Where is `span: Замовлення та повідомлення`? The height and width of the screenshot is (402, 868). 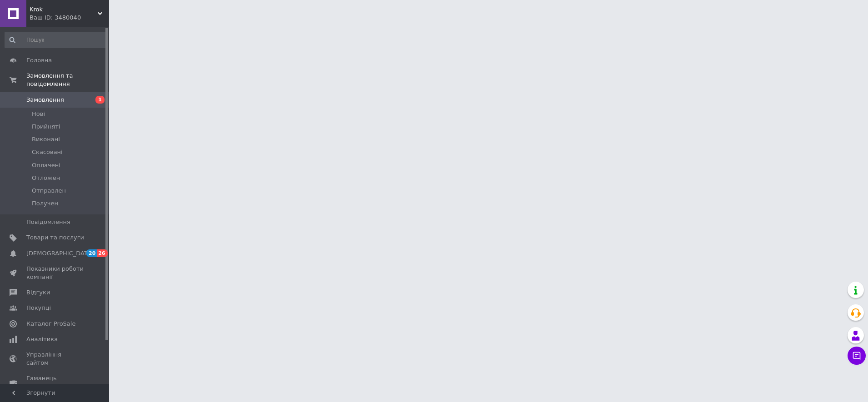 span: Замовлення та повідомлення is located at coordinates (68, 80).